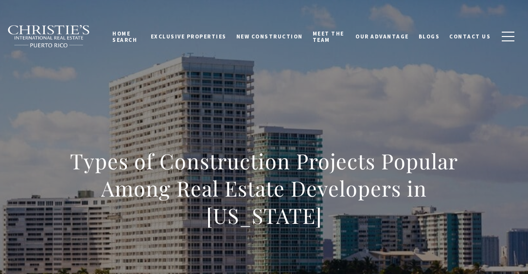 Image resolution: width=528 pixels, height=274 pixels. I want to click on span: Blogs, so click(429, 36).